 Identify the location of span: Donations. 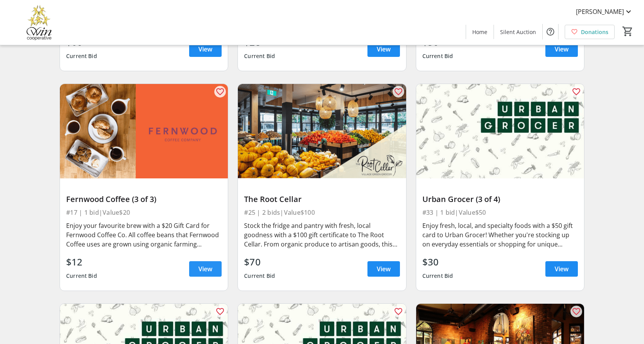
(594, 32).